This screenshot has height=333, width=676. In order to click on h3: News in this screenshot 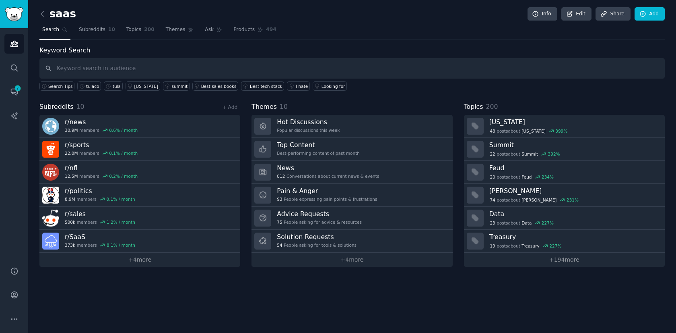, I will do `click(328, 167)`.